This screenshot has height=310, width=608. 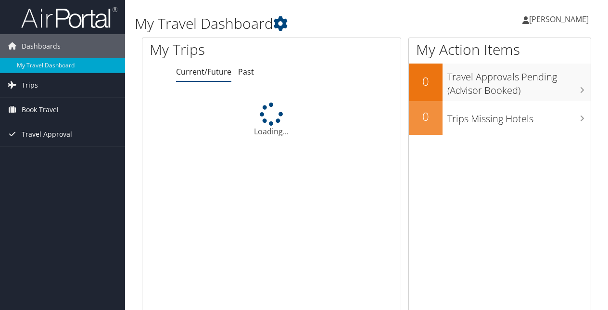 I want to click on a: Current/Future, so click(x=204, y=72).